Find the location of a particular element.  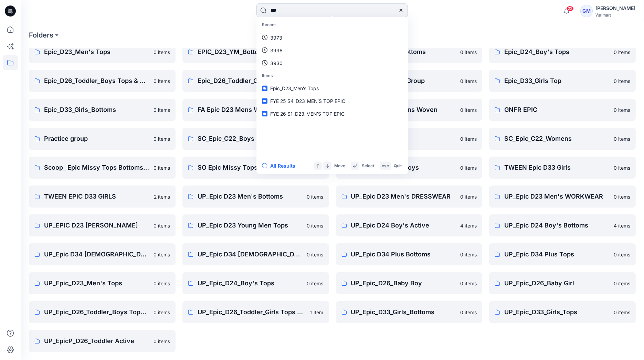

p: Epic_D24_Boy's Tops is located at coordinates (557, 52).